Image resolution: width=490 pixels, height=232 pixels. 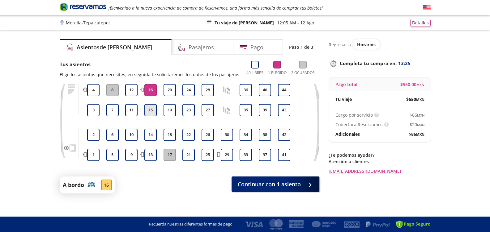 What do you see at coordinates (366, 44) in the screenshot?
I see `span: Horarios` at bounding box center [366, 44].